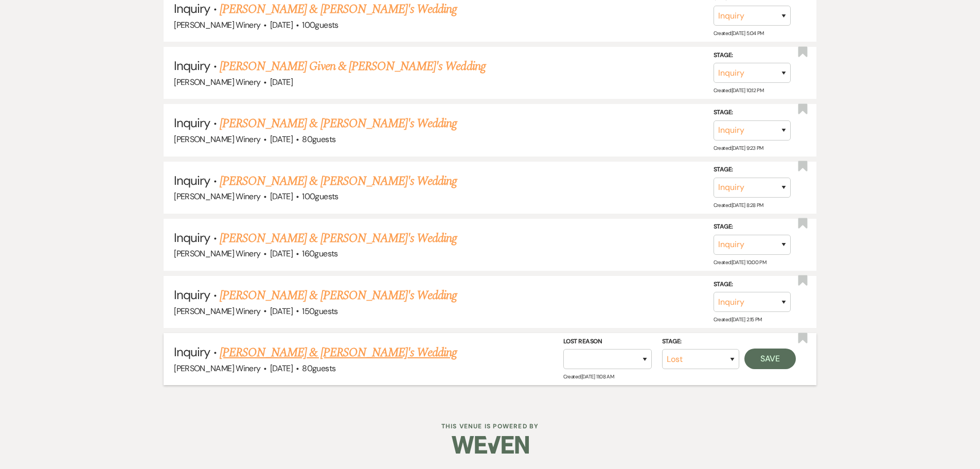 Image resolution: width=980 pixels, height=469 pixels. I want to click on label: Lost Reason, so click(607, 342).